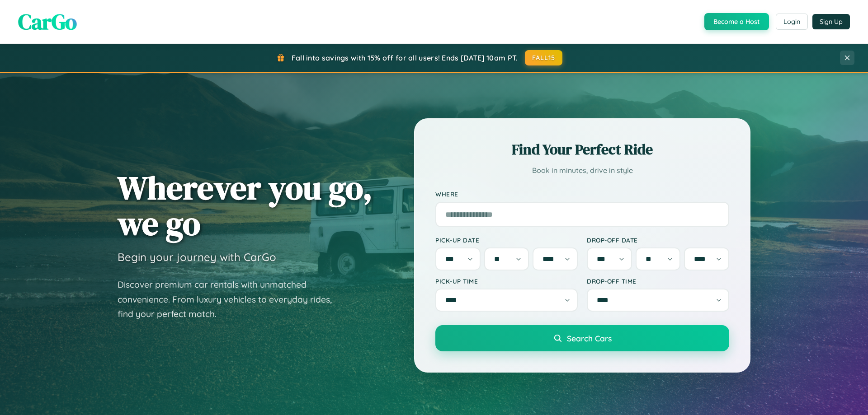  Describe the element at coordinates (831, 21) in the screenshot. I see `button: Sign Up` at that location.